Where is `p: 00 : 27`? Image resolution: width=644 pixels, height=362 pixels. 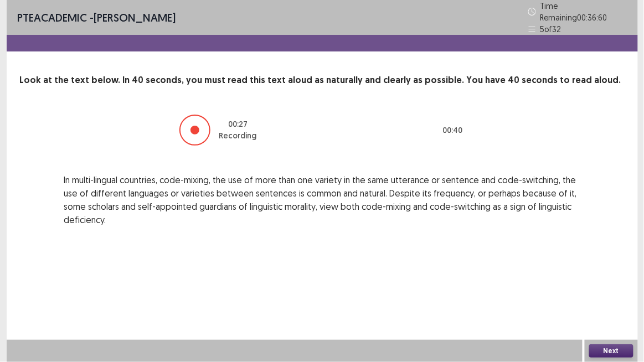 p: 00 : 27 is located at coordinates (238, 124).